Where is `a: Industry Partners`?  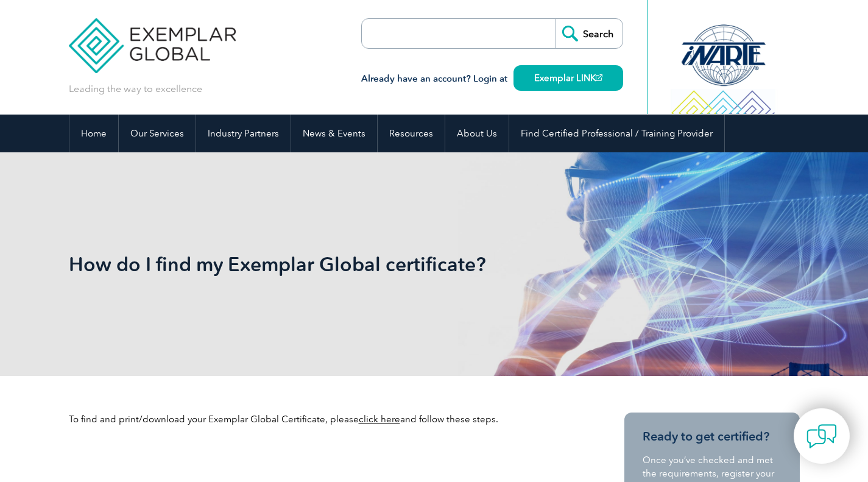 a: Industry Partners is located at coordinates (243, 133).